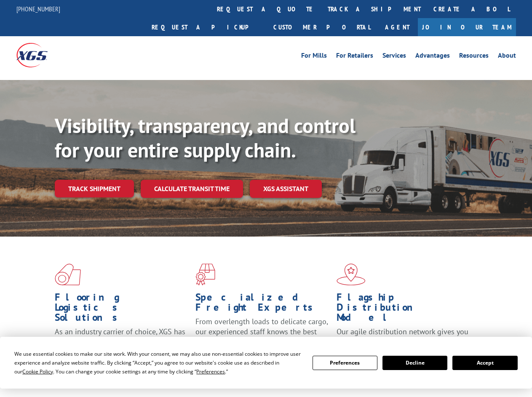 The height and width of the screenshot is (397, 532). I want to click on span: As an industry carrier of choice, XGS has brought innovation and dedication to flooring logistics..., so click(120, 341).